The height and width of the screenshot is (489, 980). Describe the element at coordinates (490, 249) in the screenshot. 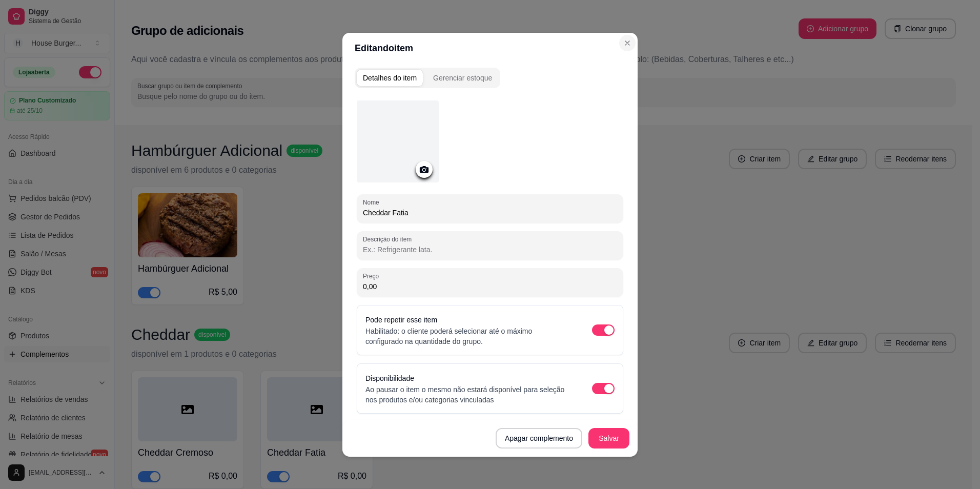

I see `input: Descrição do item` at that location.